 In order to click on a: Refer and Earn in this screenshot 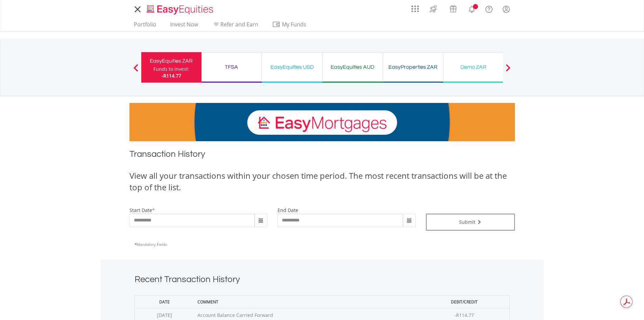, I will do `click(235, 26)`.